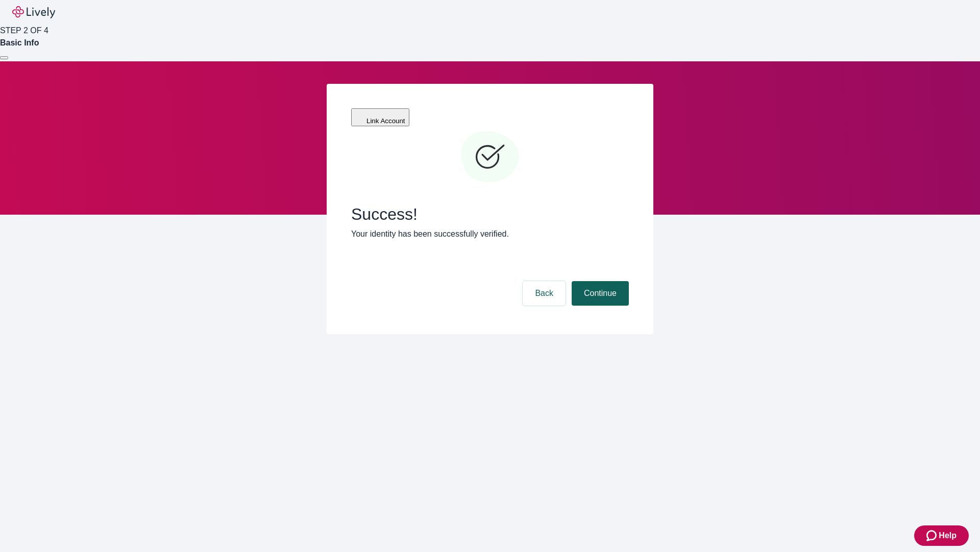  What do you see at coordinates (381, 117) in the screenshot?
I see `button: Link Account` at bounding box center [381, 117].